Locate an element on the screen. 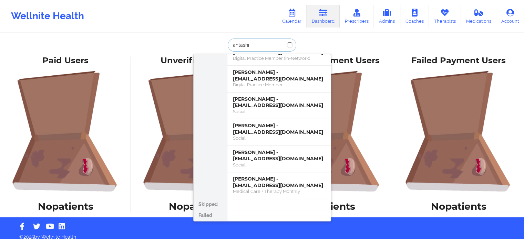  a: Medications is located at coordinates (478, 16).